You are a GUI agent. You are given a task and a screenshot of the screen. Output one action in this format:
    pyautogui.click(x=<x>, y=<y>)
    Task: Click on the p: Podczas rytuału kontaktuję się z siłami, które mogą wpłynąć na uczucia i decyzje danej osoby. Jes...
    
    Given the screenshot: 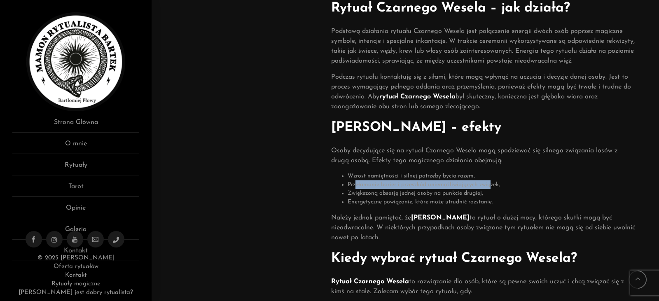 What is the action you would take?
    pyautogui.click(x=484, y=92)
    